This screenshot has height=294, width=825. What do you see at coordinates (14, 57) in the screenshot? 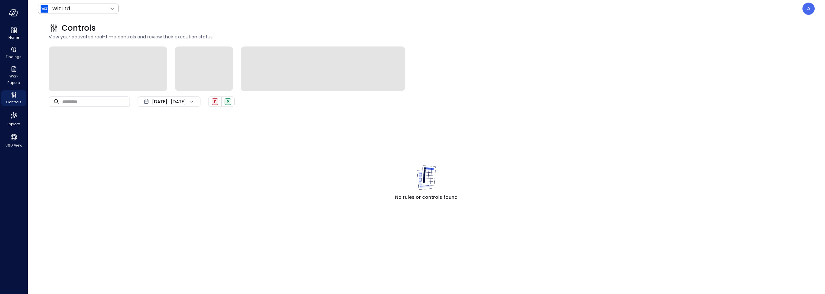
I see `span: Findings` at bounding box center [14, 57].